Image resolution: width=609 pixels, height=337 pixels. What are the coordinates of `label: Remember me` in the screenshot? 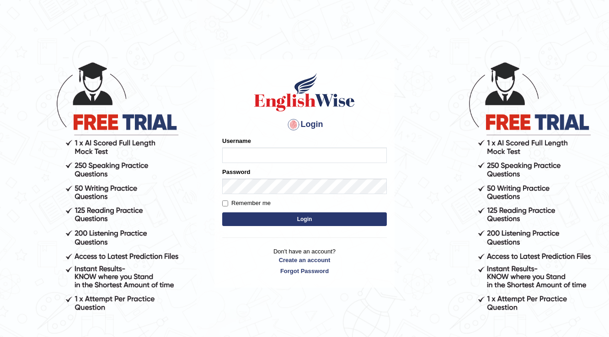 It's located at (246, 203).